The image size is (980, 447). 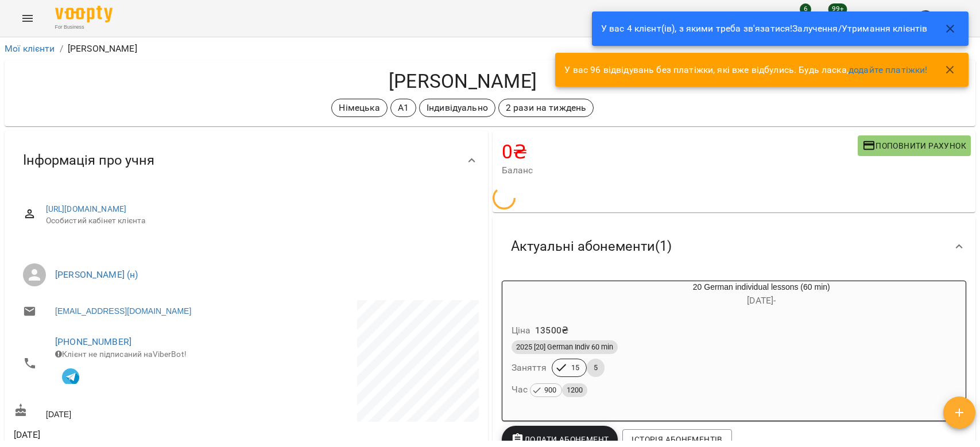 What do you see at coordinates (550, 389) in the screenshot?
I see `h6: Час` at bounding box center [550, 389].